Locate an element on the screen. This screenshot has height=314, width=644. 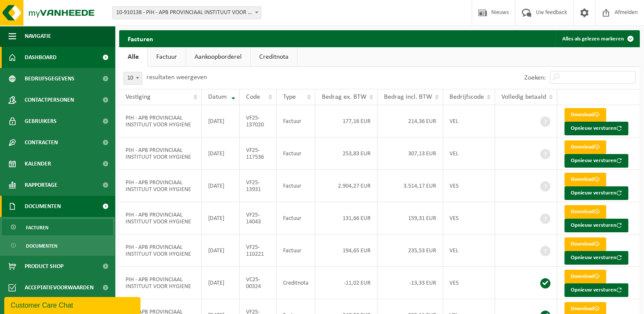
td: -11,02 EUR is located at coordinates (347, 283).